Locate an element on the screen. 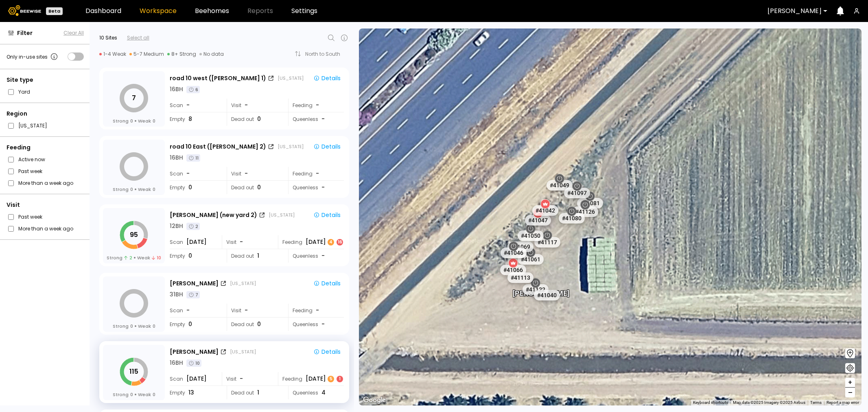 This screenshot has width=868, height=412. div: No data is located at coordinates (212, 54).